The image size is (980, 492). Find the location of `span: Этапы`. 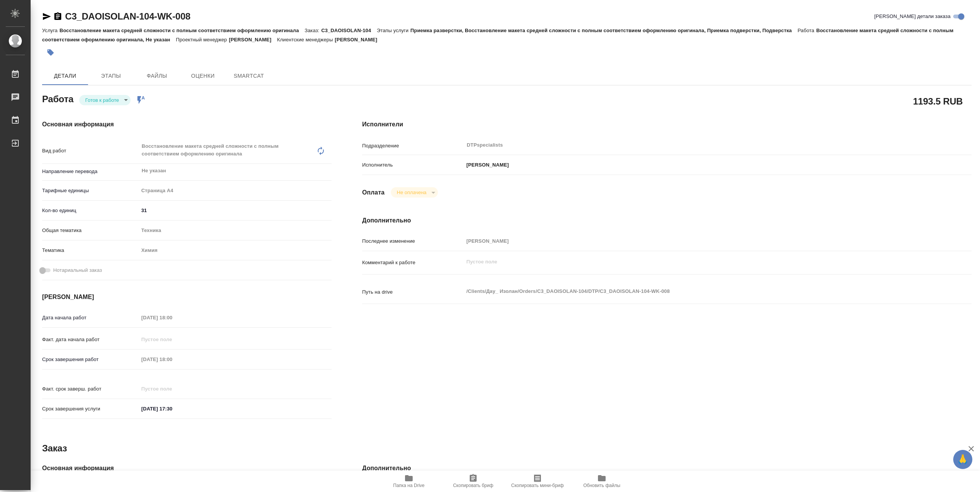

span: Этапы is located at coordinates (111, 76).